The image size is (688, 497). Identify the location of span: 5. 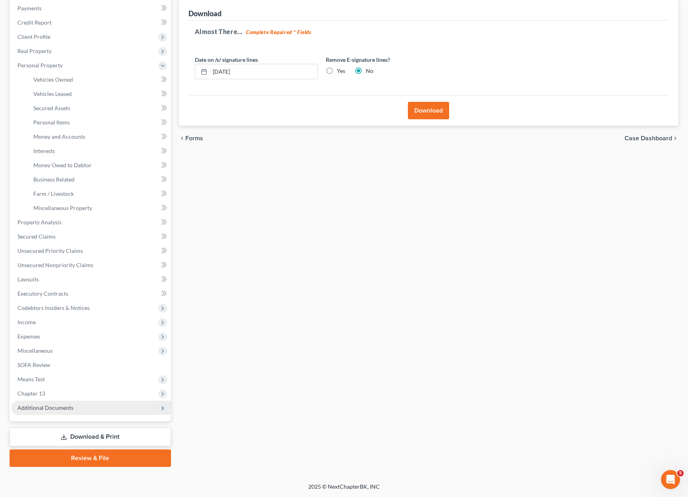
(680, 474).